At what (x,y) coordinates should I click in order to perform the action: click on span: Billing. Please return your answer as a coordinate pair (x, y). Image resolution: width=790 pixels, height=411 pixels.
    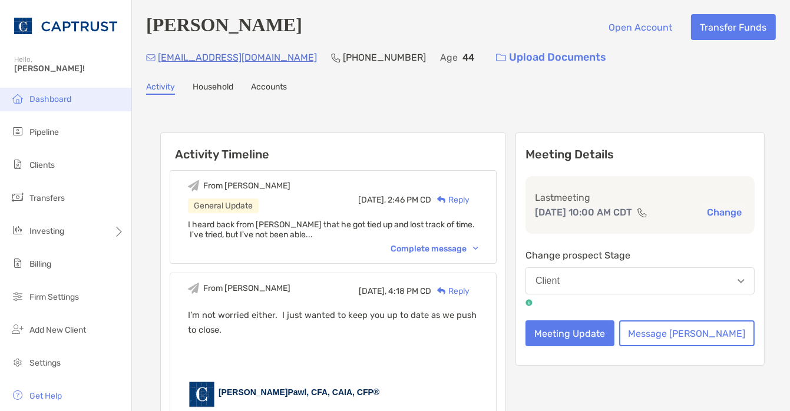
    Looking at the image, I should click on (40, 264).